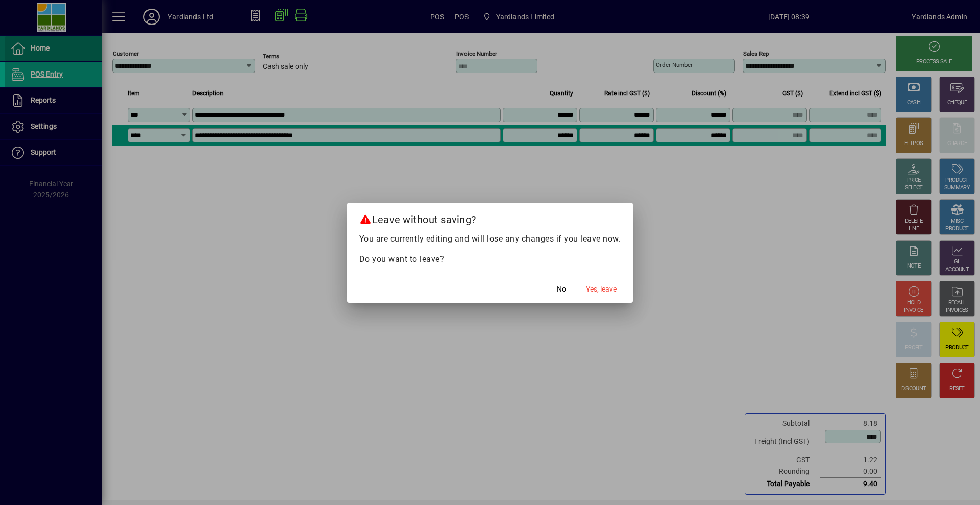  I want to click on span: Yes, leave, so click(602, 289).